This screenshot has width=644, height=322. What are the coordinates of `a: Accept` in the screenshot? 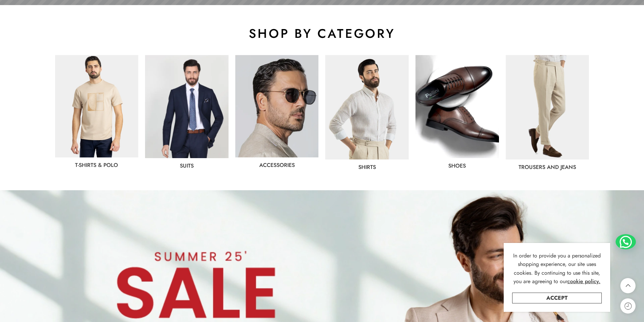 It's located at (556, 298).